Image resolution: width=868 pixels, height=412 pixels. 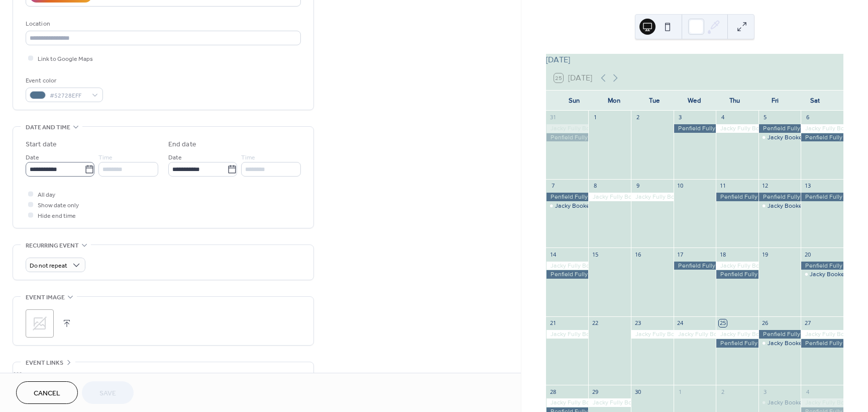 What do you see at coordinates (595, 254) in the screenshot?
I see `div: 15` at bounding box center [595, 254].